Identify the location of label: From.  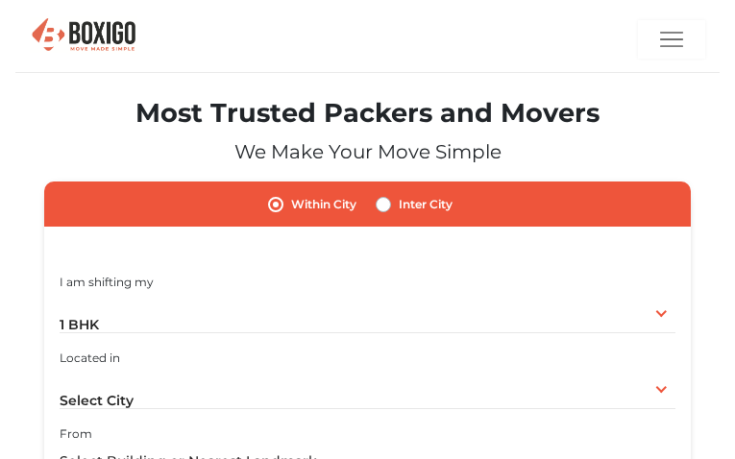
(76, 434).